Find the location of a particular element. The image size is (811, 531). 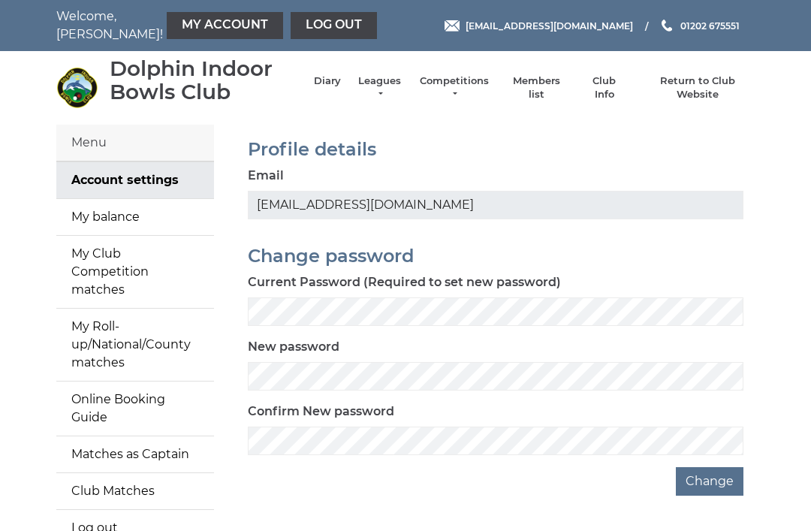

label: New password is located at coordinates (293, 347).